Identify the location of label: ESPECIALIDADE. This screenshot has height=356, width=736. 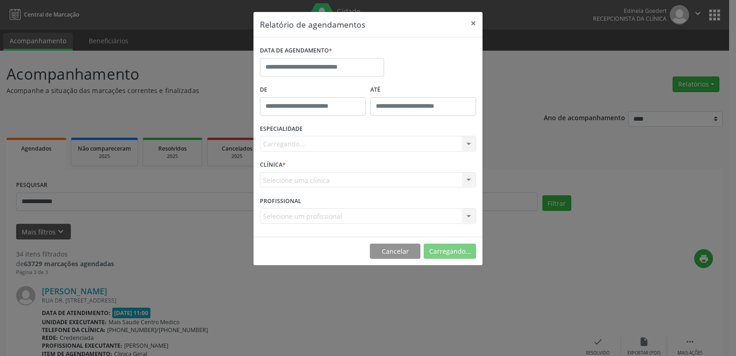
(281, 129).